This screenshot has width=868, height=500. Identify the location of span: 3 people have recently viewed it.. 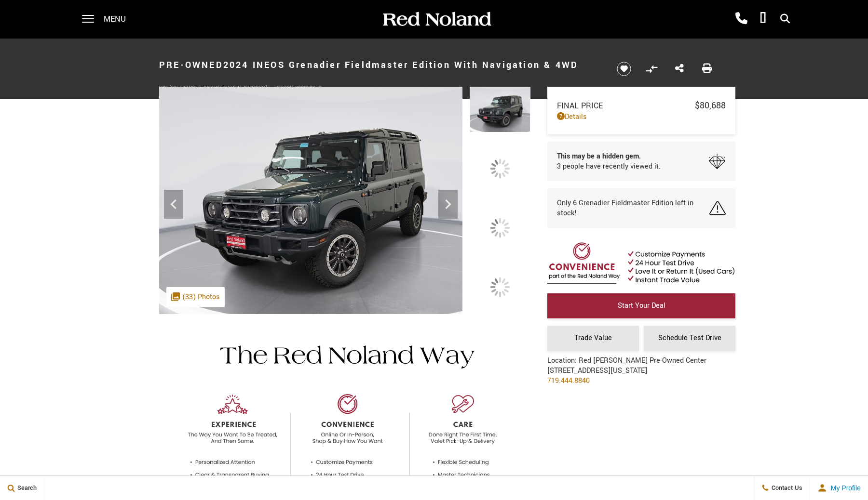
(608, 167).